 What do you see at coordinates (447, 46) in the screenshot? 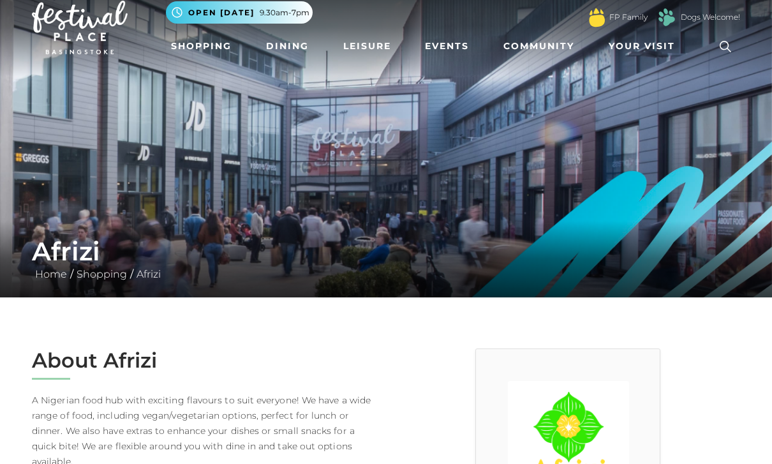
I see `a: Events` at bounding box center [447, 46].